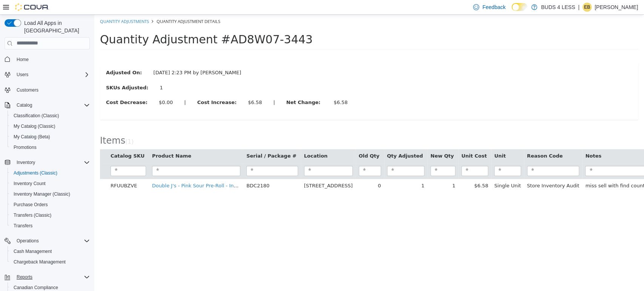  Describe the element at coordinates (18, 126) in the screenshot. I see `span: Items` at that location.